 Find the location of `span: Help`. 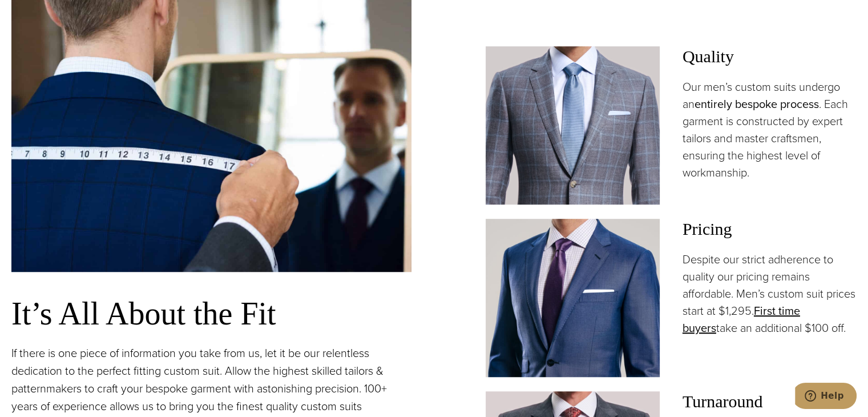

span: Help is located at coordinates (37, 13).